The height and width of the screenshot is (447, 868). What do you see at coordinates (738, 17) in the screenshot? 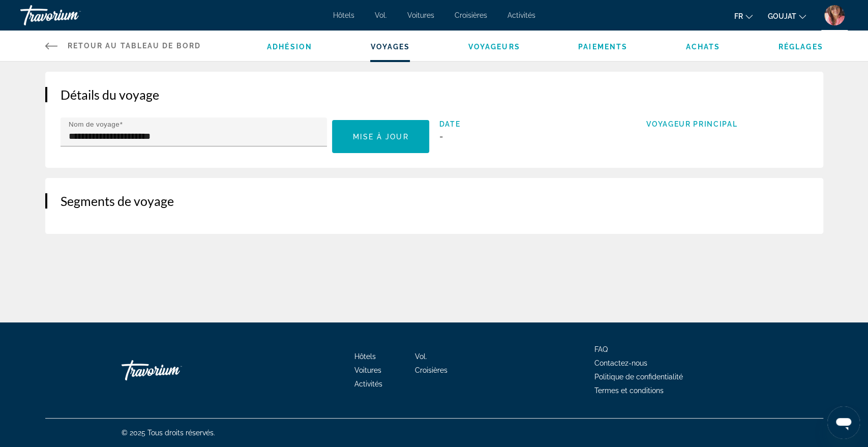
I see `font: fr` at bounding box center [738, 17].